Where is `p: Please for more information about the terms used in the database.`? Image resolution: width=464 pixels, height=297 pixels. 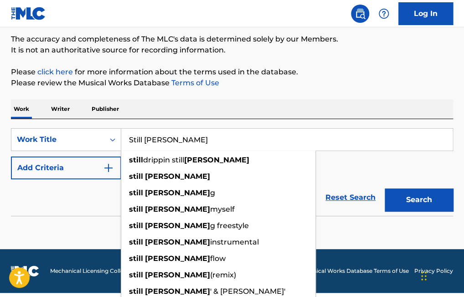 p: Please for more information about the terms used in the database. is located at coordinates (232, 72).